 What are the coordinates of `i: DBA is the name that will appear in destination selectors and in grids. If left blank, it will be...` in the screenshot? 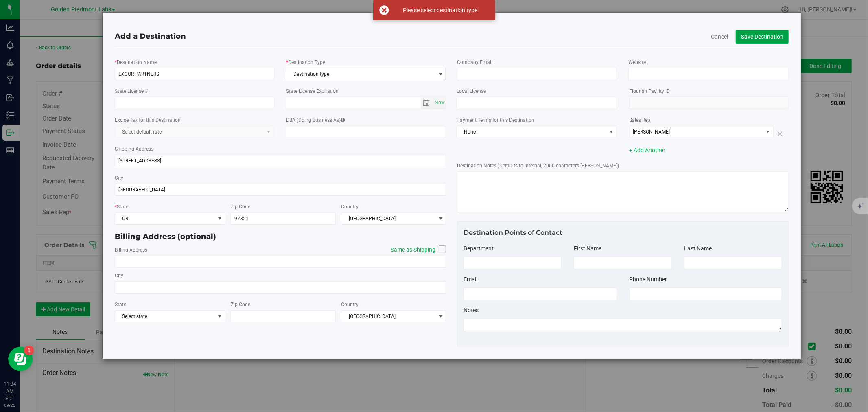 It's located at (342, 120).